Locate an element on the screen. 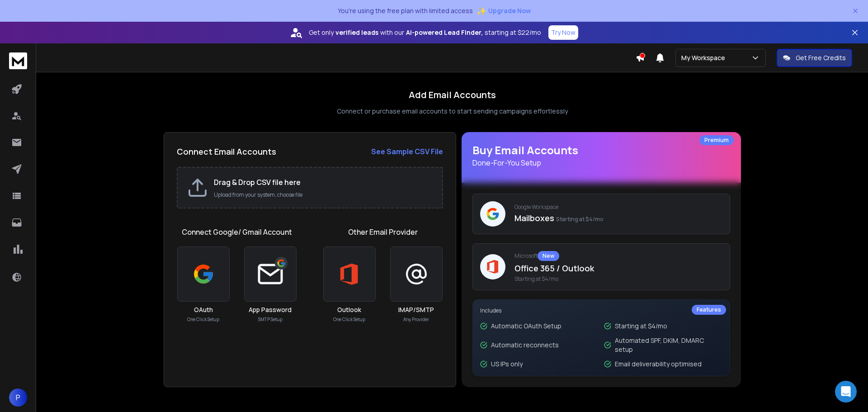  p: Connect or purchase email accounts to start sending campaigns effortlessly is located at coordinates (452, 111).